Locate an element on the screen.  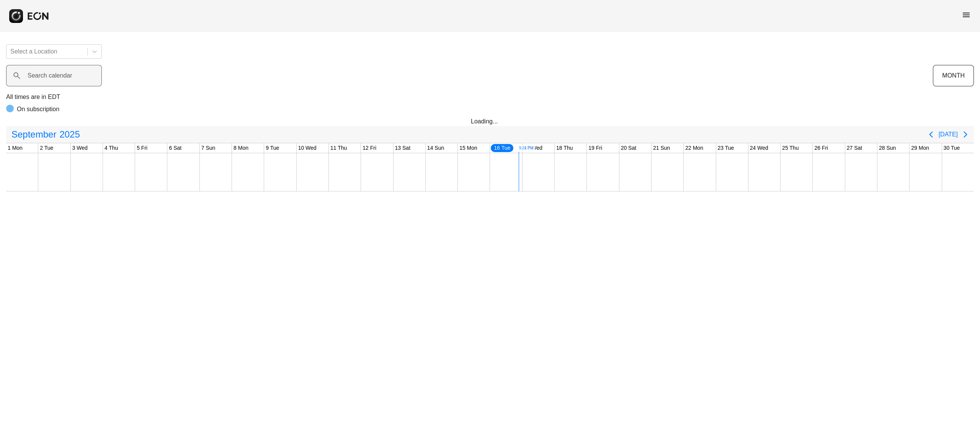
div: 27 Sat is located at coordinates (854, 148).